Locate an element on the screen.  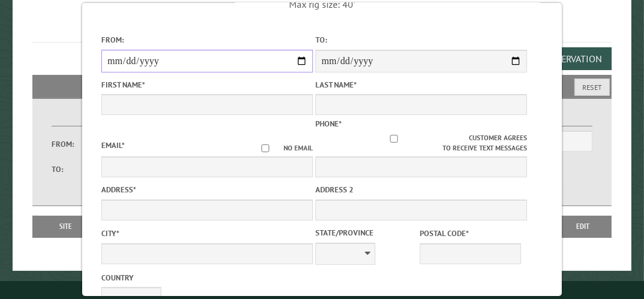
th: Edit is located at coordinates (583, 226).